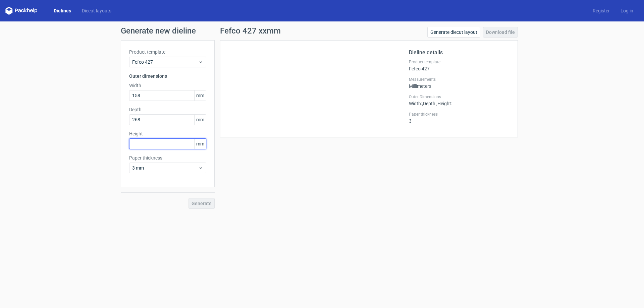 The image size is (644, 308). What do you see at coordinates (167, 110) in the screenshot?
I see `label: Depth` at bounding box center [167, 110].